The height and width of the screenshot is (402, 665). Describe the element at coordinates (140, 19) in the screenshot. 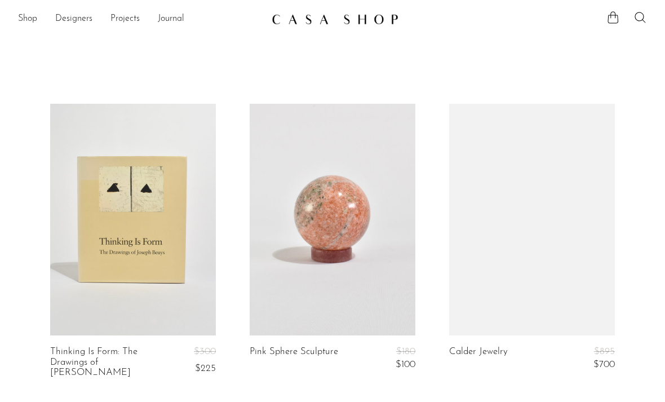

I see `nav: Desktop navigation` at that location.